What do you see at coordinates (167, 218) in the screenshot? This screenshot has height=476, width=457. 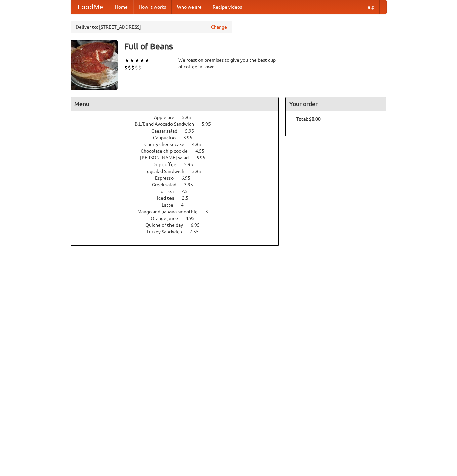 I see `span: Orange juice` at bounding box center [167, 218].